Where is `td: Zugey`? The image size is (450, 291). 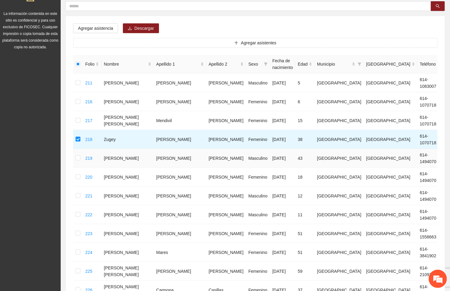
td: Zugey is located at coordinates (127, 139).